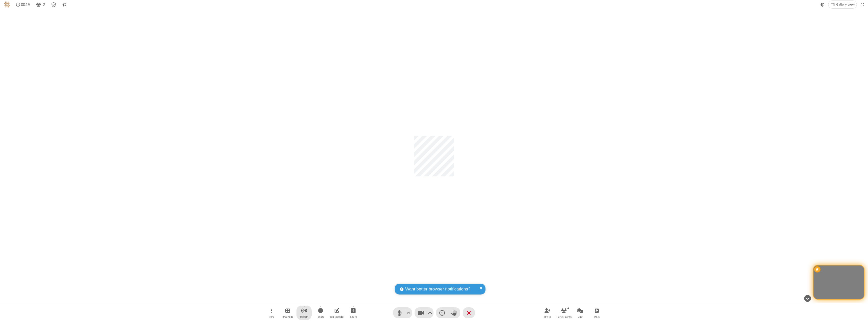  Describe the element at coordinates (547, 317) in the screenshot. I see `span: Invite` at that location.